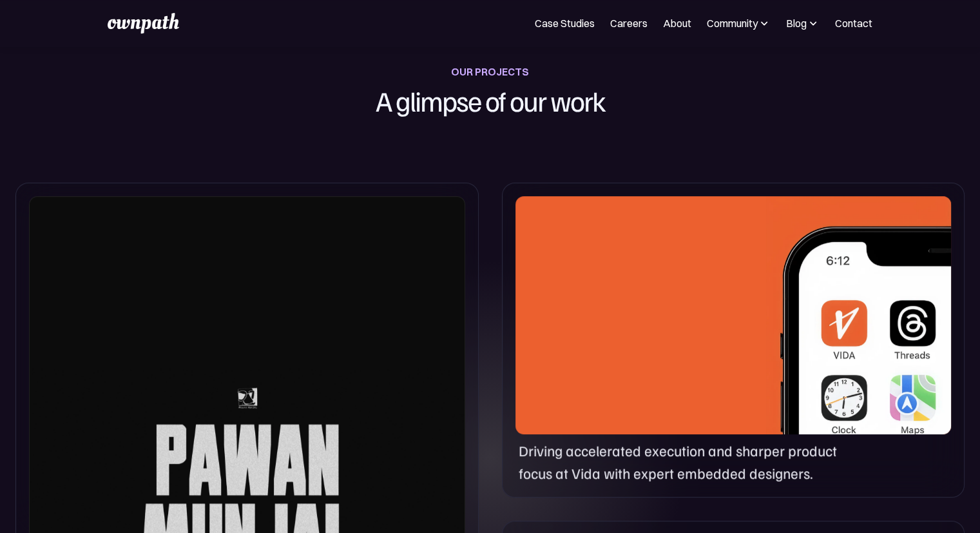  What do you see at coordinates (629, 23) in the screenshot?
I see `a: Careers` at bounding box center [629, 23].